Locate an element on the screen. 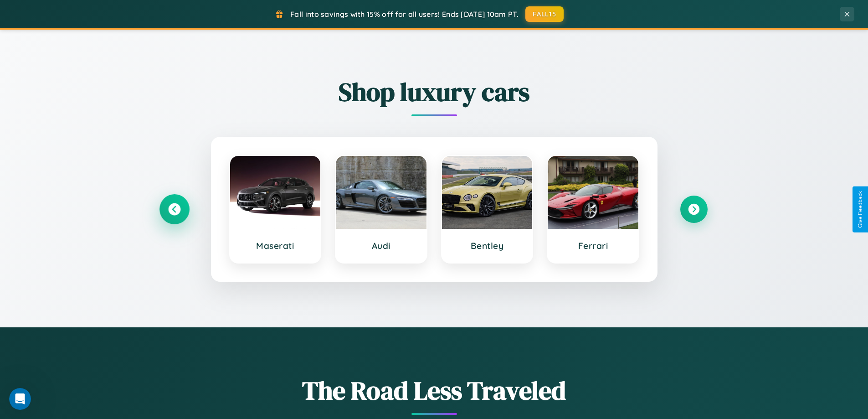  h3: Maserati is located at coordinates (275, 246).